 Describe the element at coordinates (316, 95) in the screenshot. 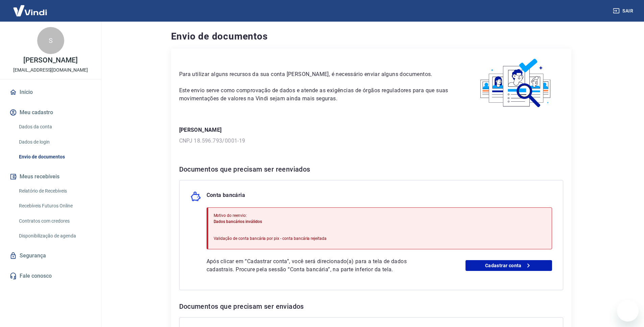

I see `p: Este envio serve como comprovação de dados e atende as exigências de órgãos reguladores para que ...` at that location.